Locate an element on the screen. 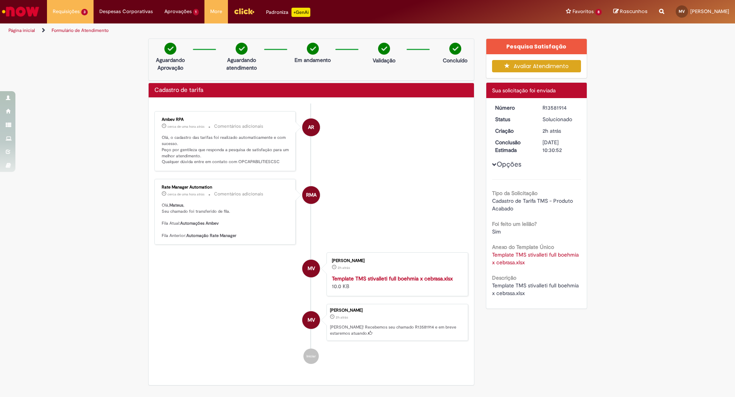  div: Padroniza is located at coordinates (288, 12).